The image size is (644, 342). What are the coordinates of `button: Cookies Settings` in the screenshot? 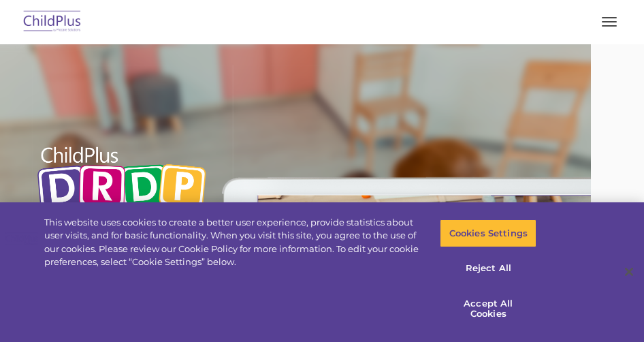 It's located at (488, 234).